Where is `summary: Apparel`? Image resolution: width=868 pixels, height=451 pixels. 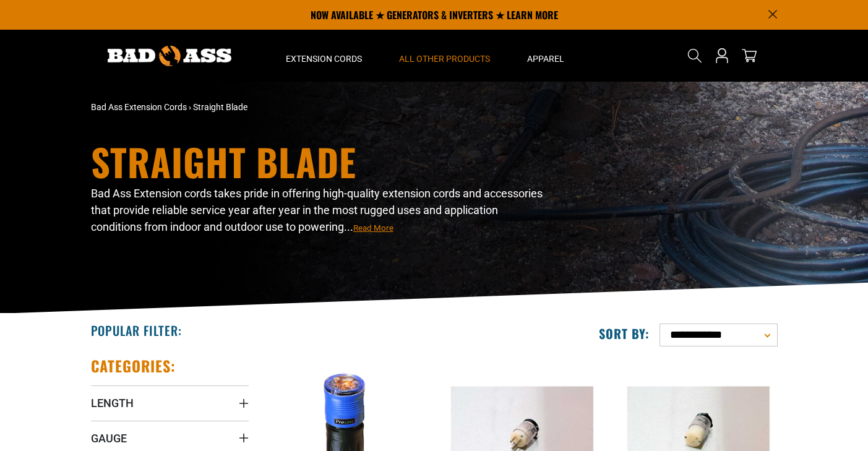 summary: Apparel is located at coordinates (546, 56).